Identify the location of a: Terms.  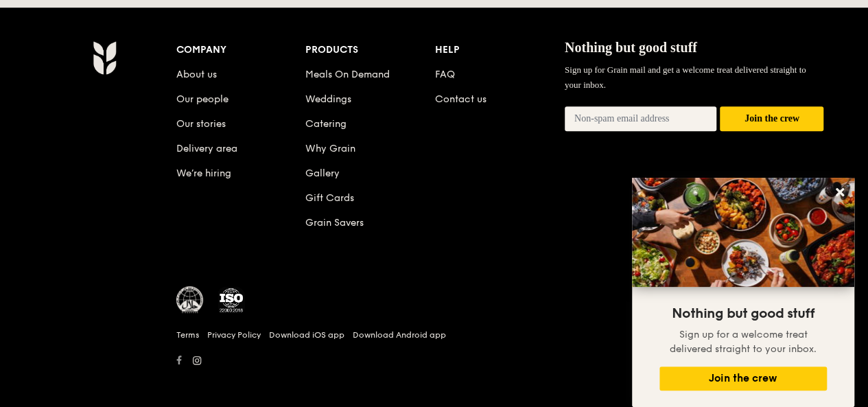
(187, 335).